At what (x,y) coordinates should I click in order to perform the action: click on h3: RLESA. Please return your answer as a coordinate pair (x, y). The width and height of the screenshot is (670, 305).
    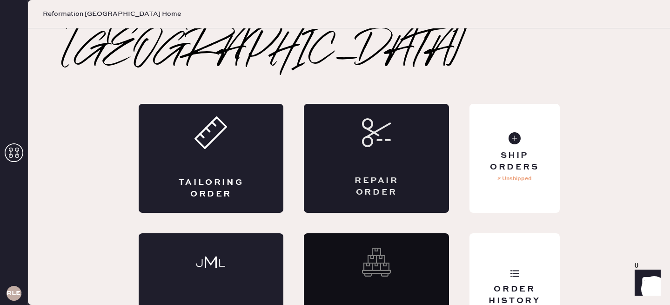
    Looking at the image, I should click on (14, 293).